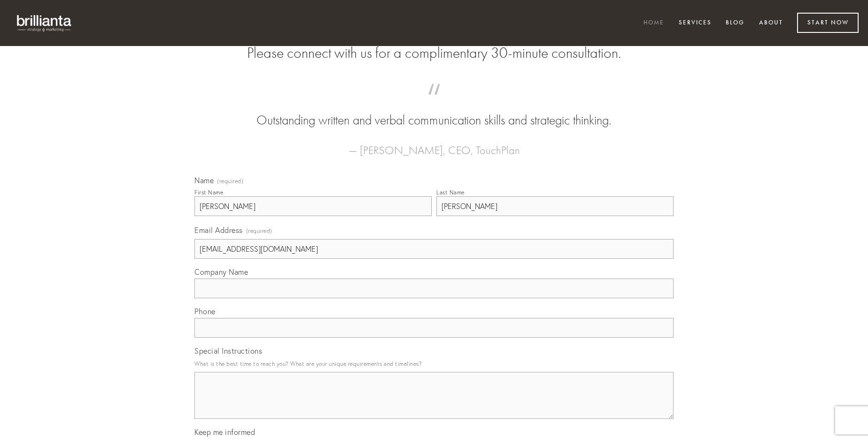 Image resolution: width=868 pixels, height=441 pixels. What do you see at coordinates (218, 230) in the screenshot?
I see `span: Email Address` at bounding box center [218, 230].